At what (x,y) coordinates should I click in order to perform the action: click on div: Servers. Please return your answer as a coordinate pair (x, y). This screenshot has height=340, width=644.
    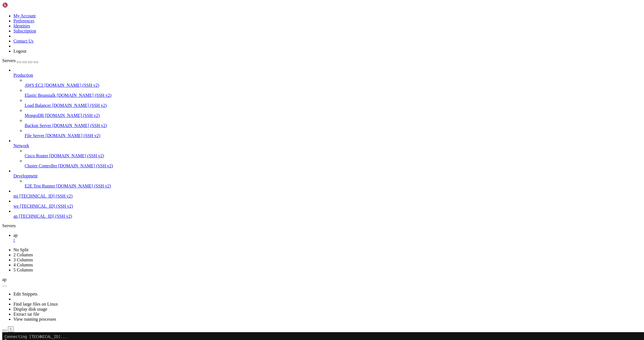
    Looking at the image, I should click on (322, 226).